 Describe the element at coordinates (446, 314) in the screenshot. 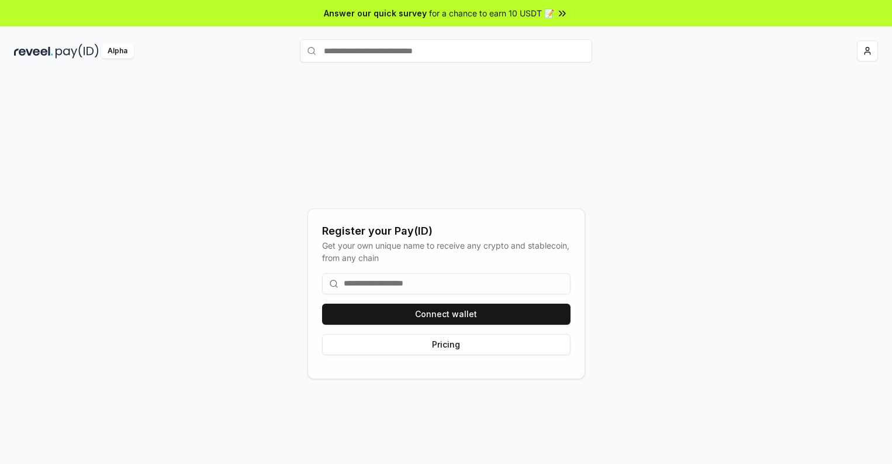

I see `button: Connect wallet` at that location.